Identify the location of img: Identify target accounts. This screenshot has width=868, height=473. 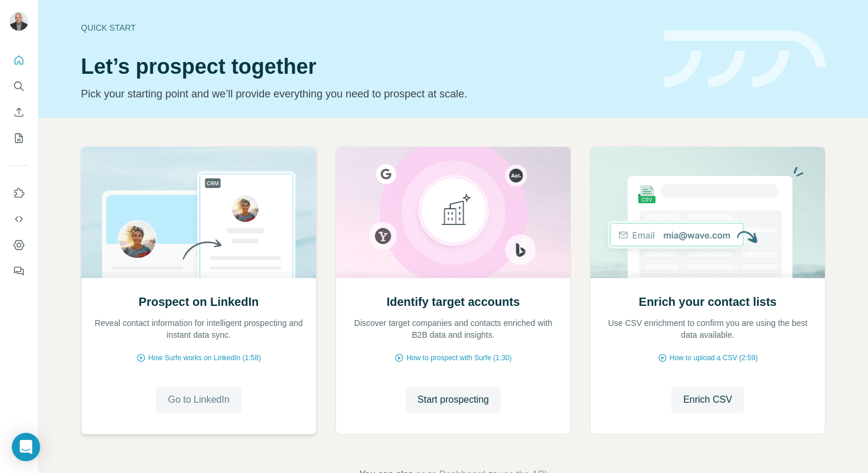
(453, 213).